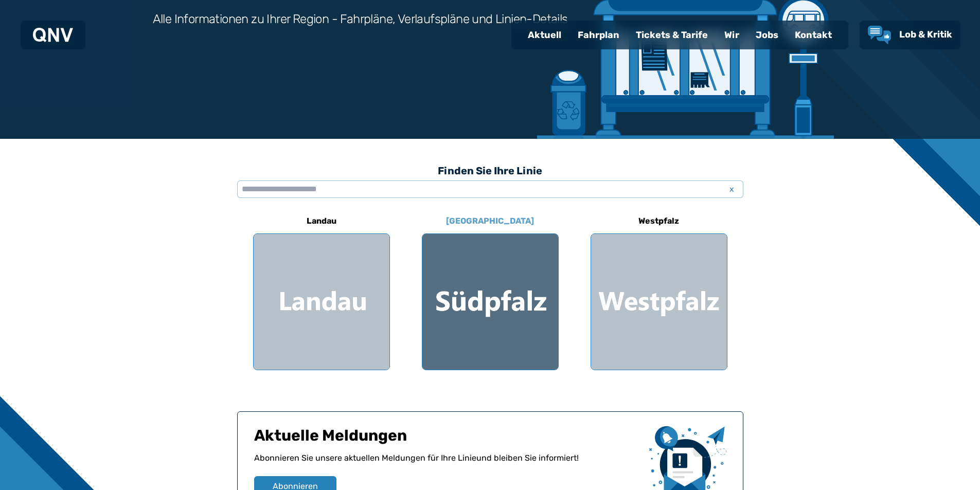  Describe the element at coordinates (544, 35) in the screenshot. I see `div: Aktuell` at that location.